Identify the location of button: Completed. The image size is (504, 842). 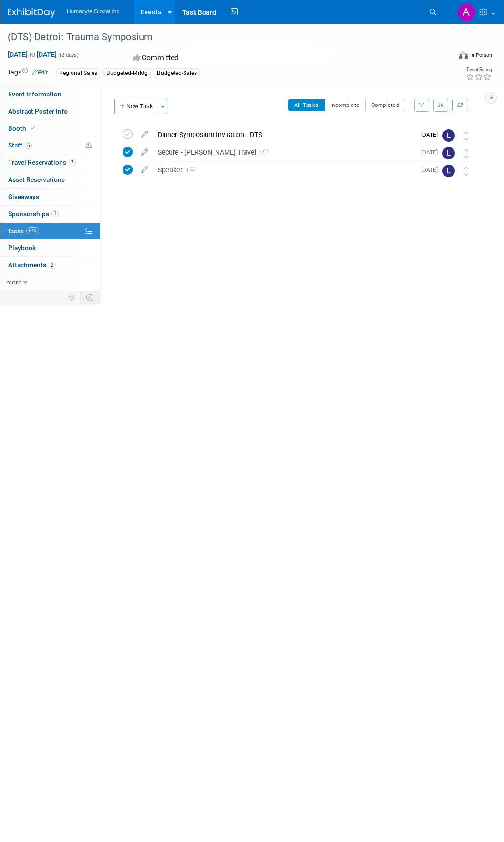
(385, 105).